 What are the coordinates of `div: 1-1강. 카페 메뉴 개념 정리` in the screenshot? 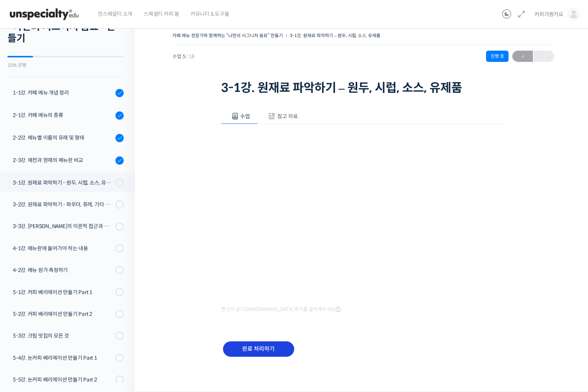 It's located at (63, 93).